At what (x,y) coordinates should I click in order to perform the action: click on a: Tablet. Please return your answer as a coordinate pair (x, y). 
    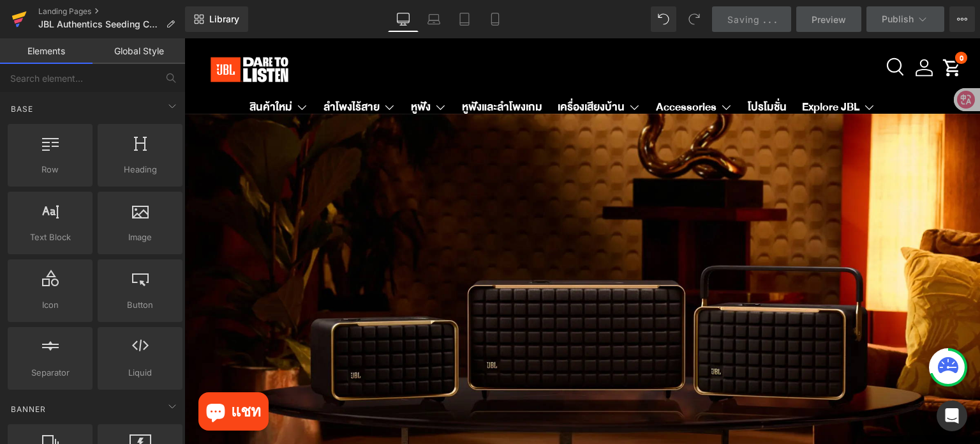
    Looking at the image, I should click on (464, 20).